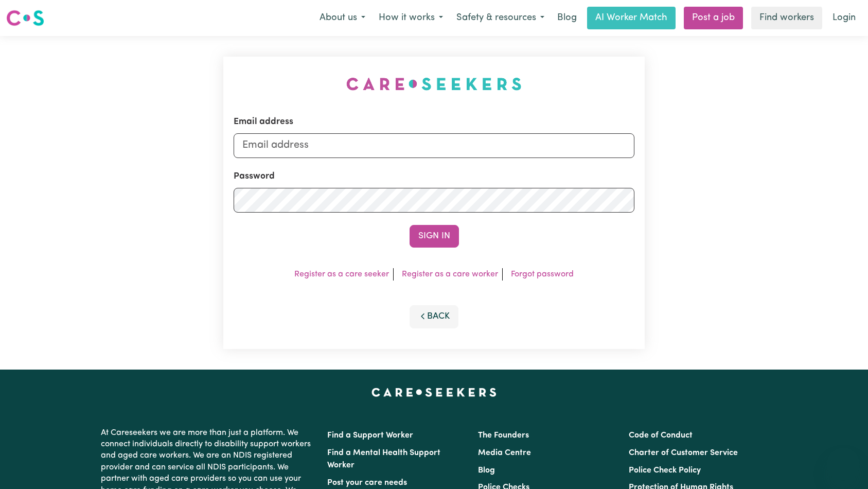 This screenshot has height=489, width=868. I want to click on button: About us, so click(342, 18).